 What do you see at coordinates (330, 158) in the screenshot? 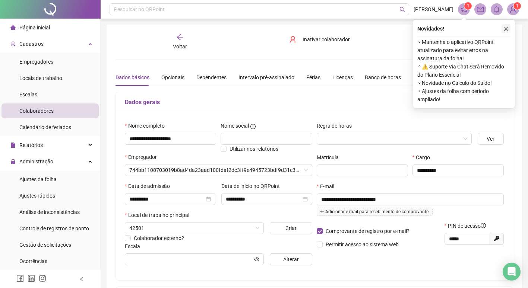
I see `label: Matrícula` at bounding box center [330, 158].